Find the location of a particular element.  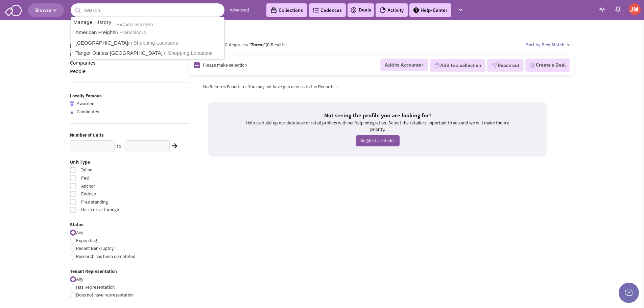

img: locallyfamous-upvote.png is located at coordinates (72, 112).